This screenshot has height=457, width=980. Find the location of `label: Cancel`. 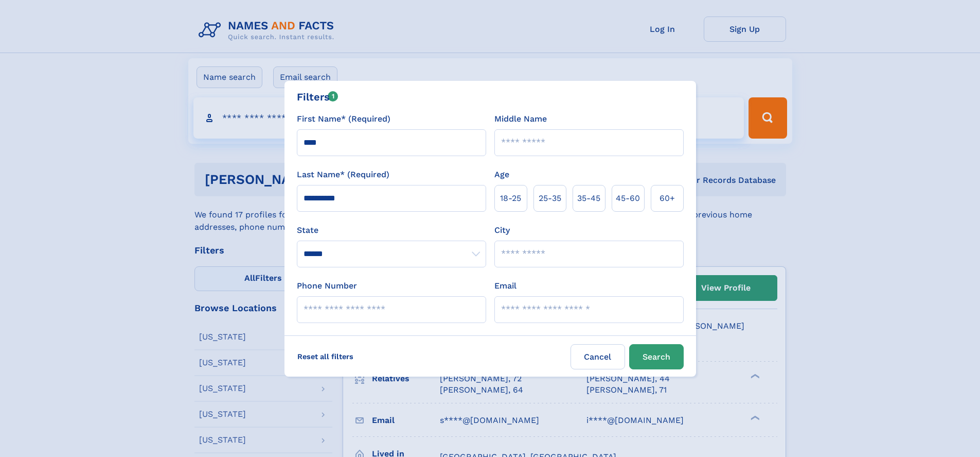

label: Cancel is located at coordinates (598, 356).